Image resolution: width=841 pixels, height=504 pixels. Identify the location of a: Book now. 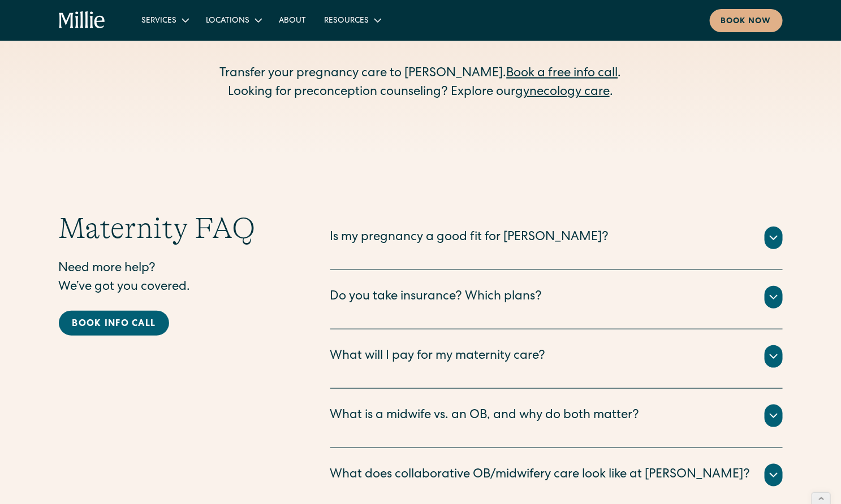
(746, 20).